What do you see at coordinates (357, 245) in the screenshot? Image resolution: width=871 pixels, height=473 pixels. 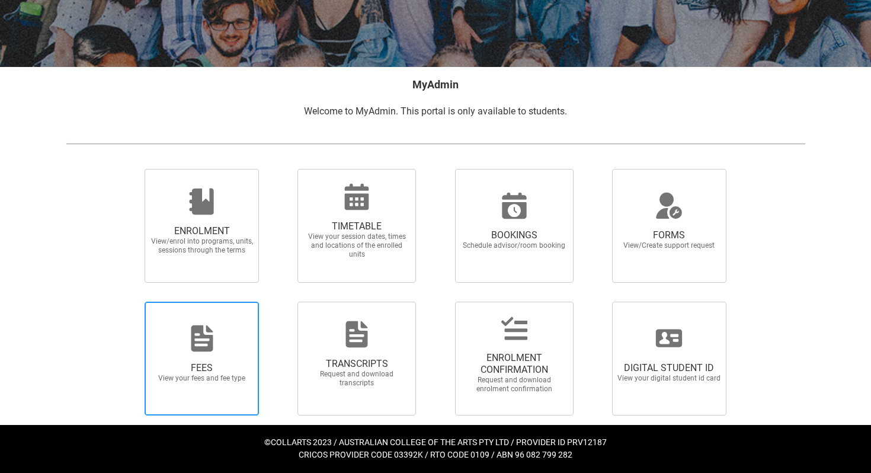 I see `span: View your session dates, times and locations of the enrolled units` at bounding box center [357, 245].